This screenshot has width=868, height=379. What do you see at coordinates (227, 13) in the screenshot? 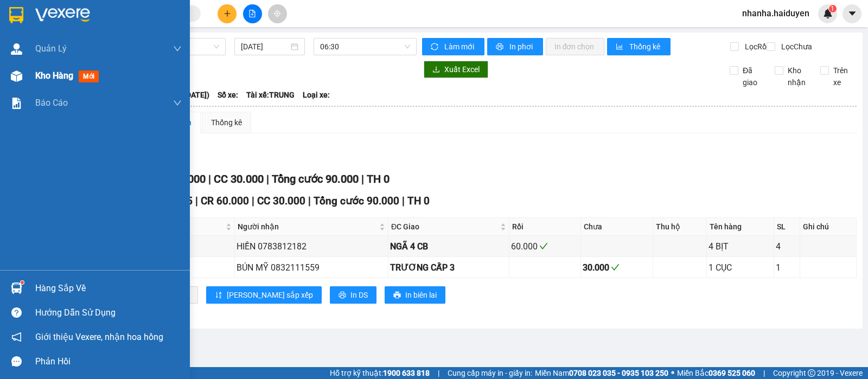
I see `button: plus` at bounding box center [227, 13].